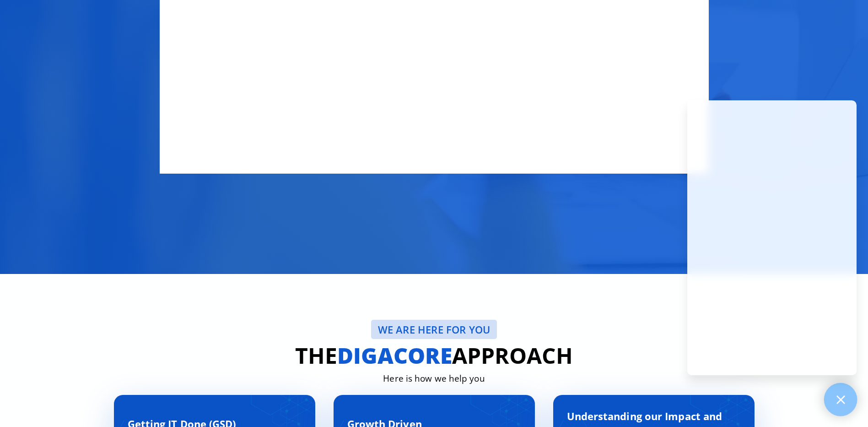 The image size is (868, 427). Describe the element at coordinates (435, 330) in the screenshot. I see `span: We are here for YOU` at that location.